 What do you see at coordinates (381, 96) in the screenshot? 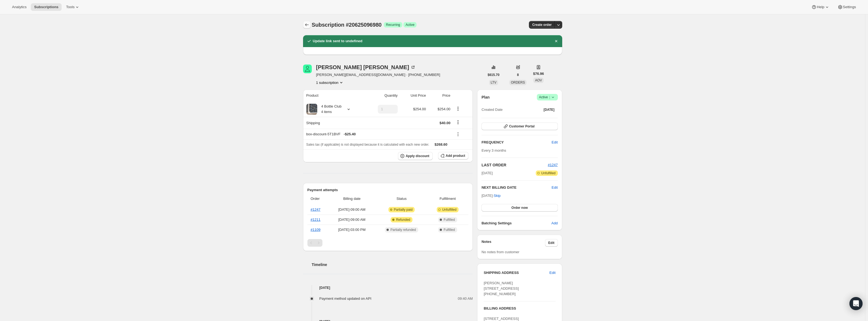
I see `th: Quantity` at bounding box center [381, 96].